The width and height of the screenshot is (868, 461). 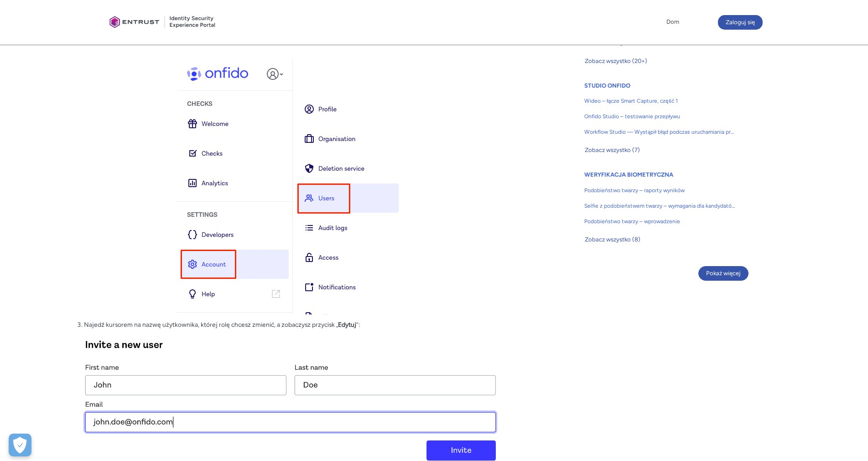 What do you see at coordinates (290, 187) in the screenshot?
I see `img: dodaj1.png` at bounding box center [290, 187].